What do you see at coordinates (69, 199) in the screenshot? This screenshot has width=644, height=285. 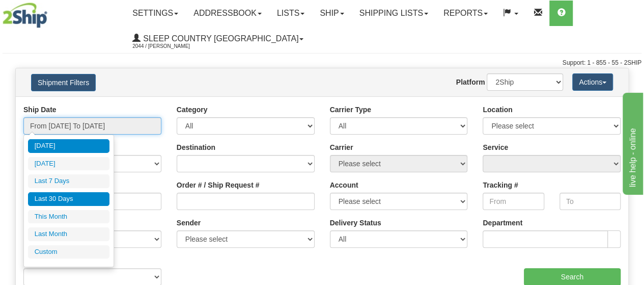 I see `li: Last 30 Days` at bounding box center [69, 199].